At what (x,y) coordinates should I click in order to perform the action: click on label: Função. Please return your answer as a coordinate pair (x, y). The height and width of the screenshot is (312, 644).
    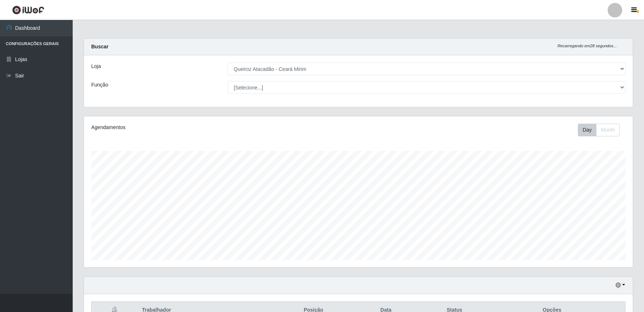
    Looking at the image, I should click on (100, 85).